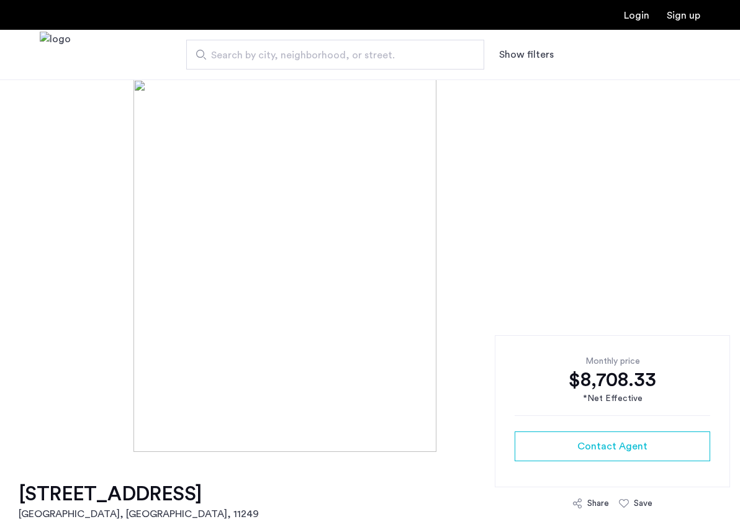 This screenshot has width=740, height=532. What do you see at coordinates (370, 266) in the screenshot?
I see `img: [object%20Object]` at bounding box center [370, 266].